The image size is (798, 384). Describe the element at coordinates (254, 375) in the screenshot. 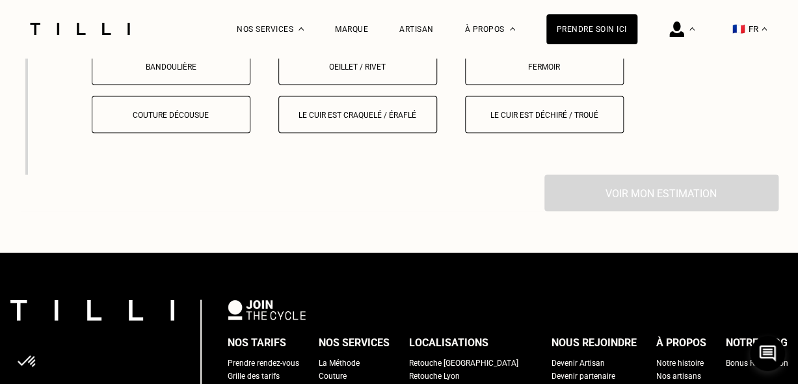

I see `div: Grille des tarifs` at that location.